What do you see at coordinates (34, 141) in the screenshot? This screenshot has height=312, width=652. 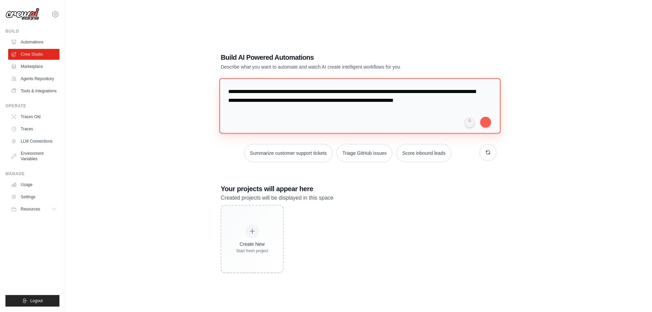 I see `a: LLM Connections` at bounding box center [34, 141].